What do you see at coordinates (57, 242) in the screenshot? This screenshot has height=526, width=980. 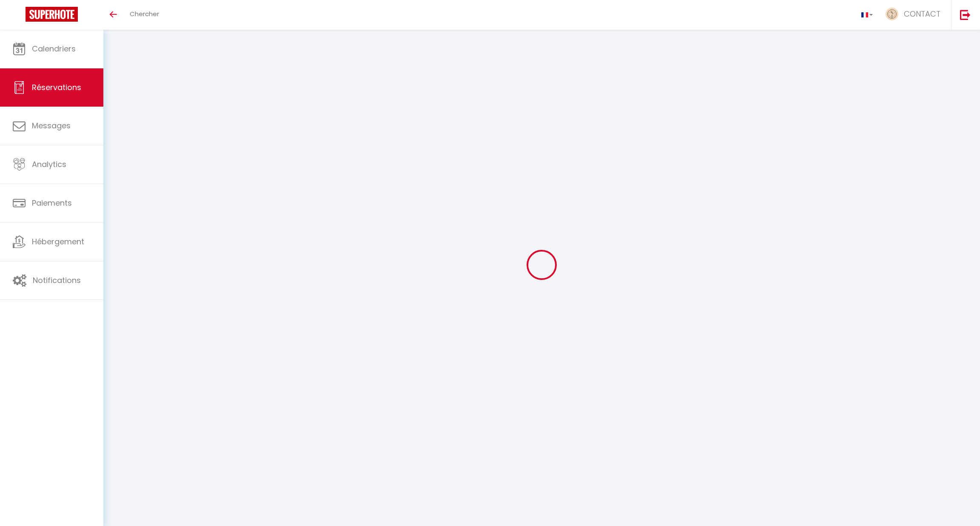 I see `span: Hébergement` at bounding box center [57, 242].